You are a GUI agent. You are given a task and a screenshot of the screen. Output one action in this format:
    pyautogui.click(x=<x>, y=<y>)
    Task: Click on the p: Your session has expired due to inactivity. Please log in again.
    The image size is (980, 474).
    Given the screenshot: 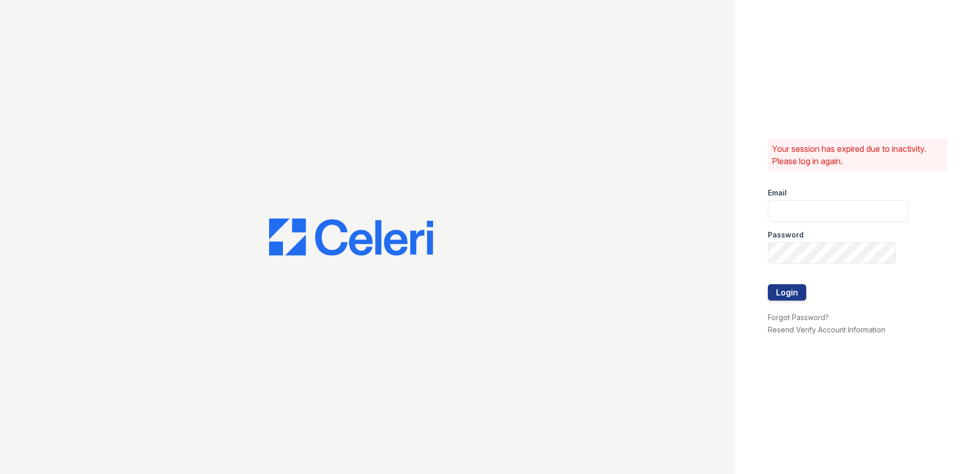 What is the action you would take?
    pyautogui.click(x=857, y=155)
    